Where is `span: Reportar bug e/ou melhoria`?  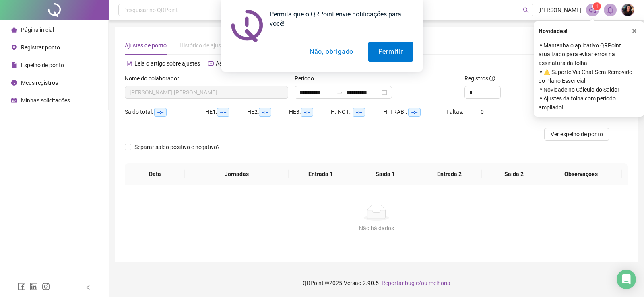
span: Reportar bug e/ou melhoria is located at coordinates (416, 283).